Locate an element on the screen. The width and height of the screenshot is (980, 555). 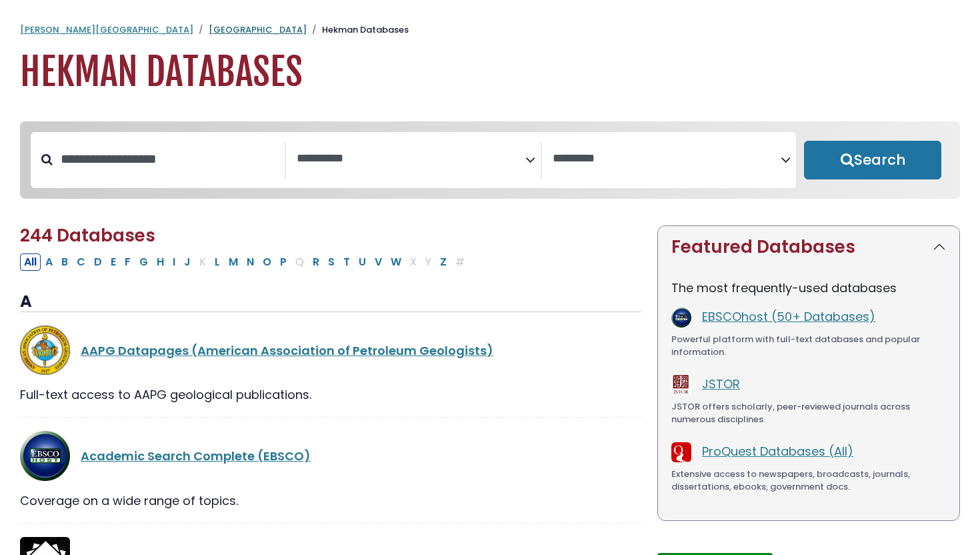
button: Filter Results J is located at coordinates (187, 262).